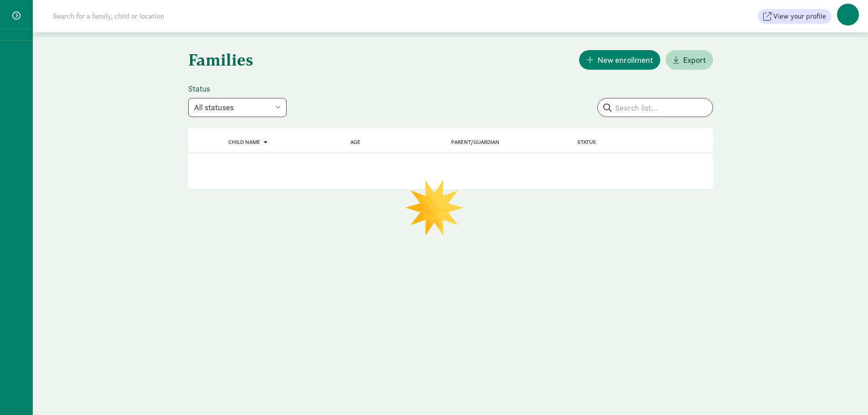 This screenshot has height=415, width=868. What do you see at coordinates (619, 60) in the screenshot?
I see `button: New enrollment` at bounding box center [619, 60].